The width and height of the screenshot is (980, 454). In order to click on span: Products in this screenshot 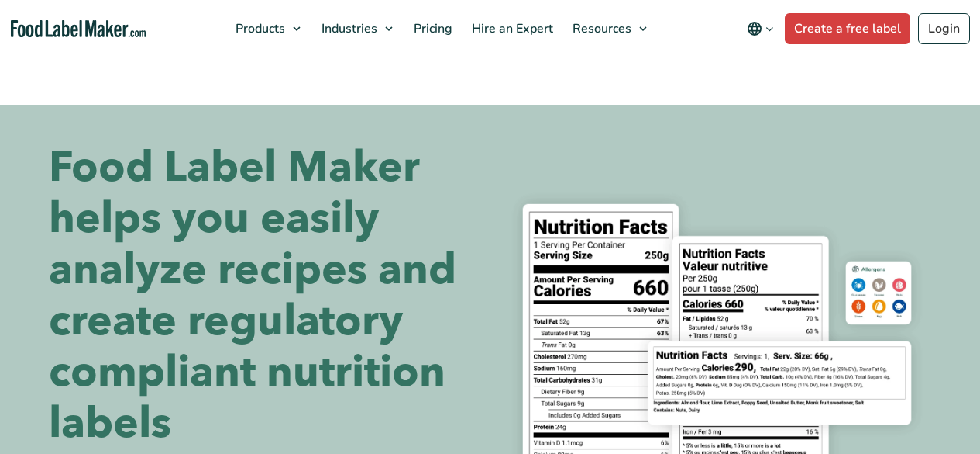, I will do `click(259, 29)`.